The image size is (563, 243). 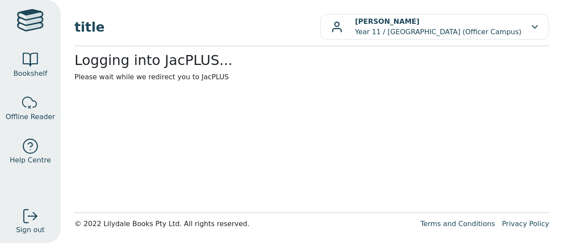 What do you see at coordinates (458, 223) in the screenshot?
I see `a: Terms and Conditions` at bounding box center [458, 223].